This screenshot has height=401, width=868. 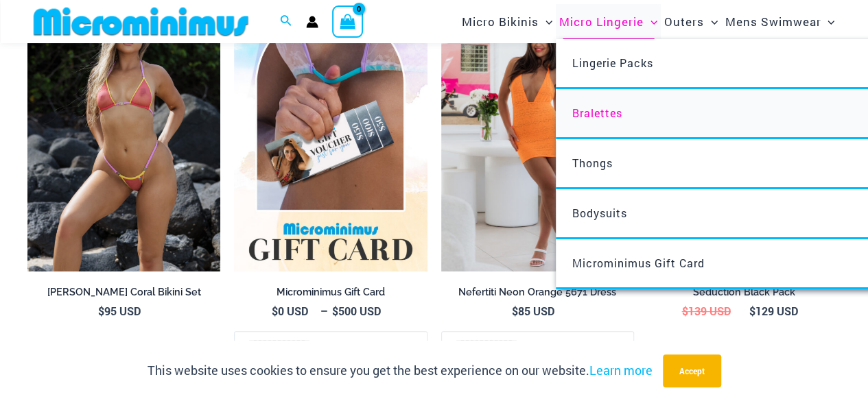 I want to click on nav: Site Navigation, so click(x=648, y=21).